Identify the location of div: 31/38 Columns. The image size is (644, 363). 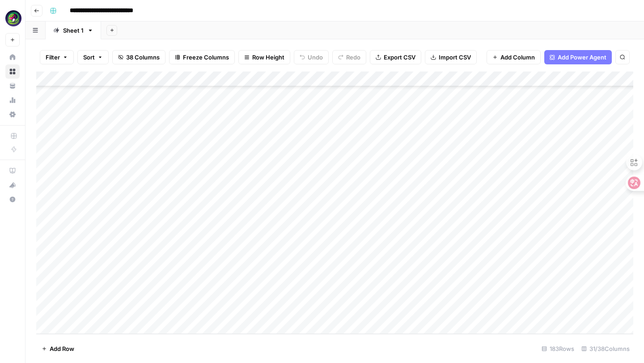
(605, 349).